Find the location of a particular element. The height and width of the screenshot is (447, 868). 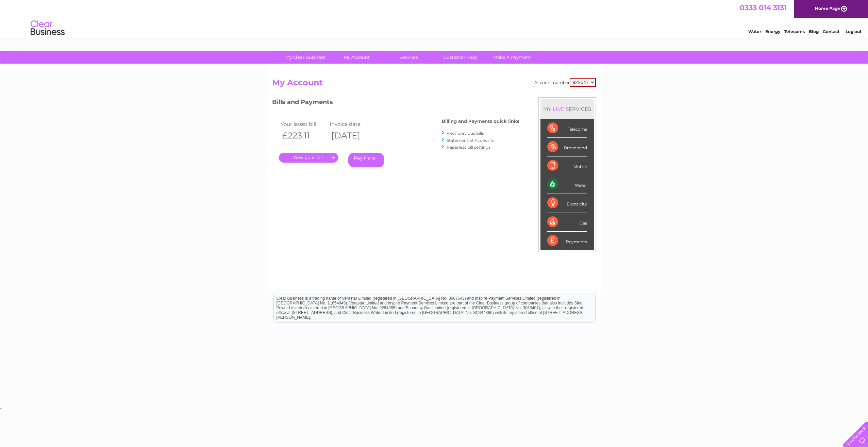

div: Water is located at coordinates (567, 184).